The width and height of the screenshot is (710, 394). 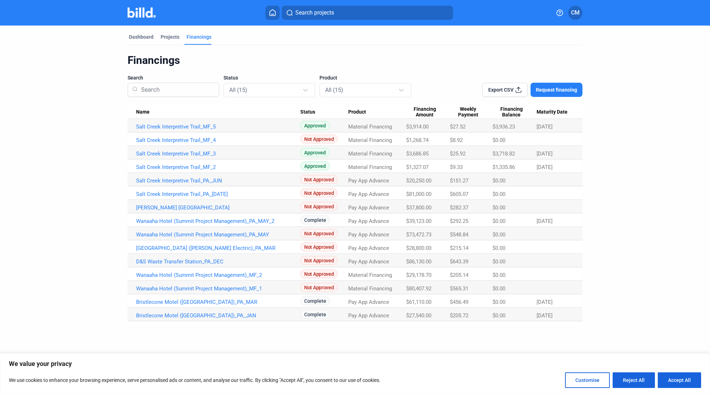 What do you see at coordinates (195, 380) in the screenshot?
I see `p: We use cookies to enhance your browsing experience, serve personalised ads or content, and analys...` at bounding box center [195, 380].